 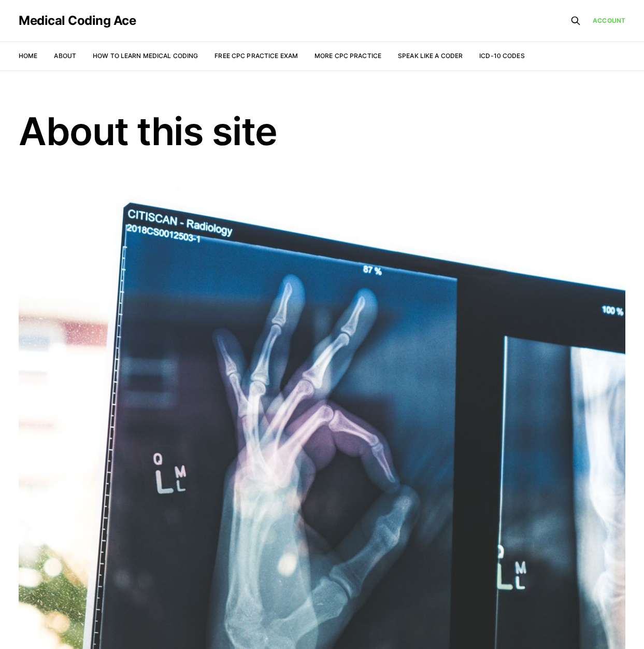 What do you see at coordinates (430, 55) in the screenshot?
I see `a: Speak Like a Coder` at bounding box center [430, 55].